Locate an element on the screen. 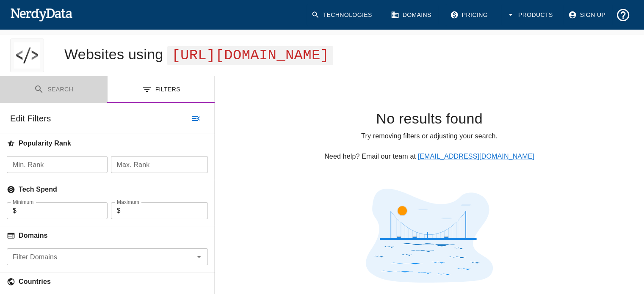 The image size is (644, 294). button: Support and Documentation is located at coordinates (622, 14).